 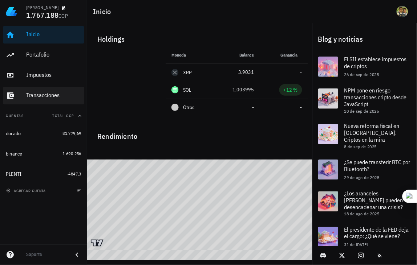 I want to click on span: 1.690.256, so click(x=72, y=154).